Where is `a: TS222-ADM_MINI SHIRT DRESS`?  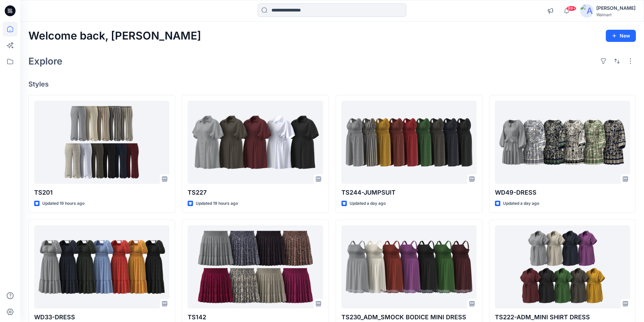
a: TS222-ADM_MINI SHIRT DRESS is located at coordinates (562, 267).